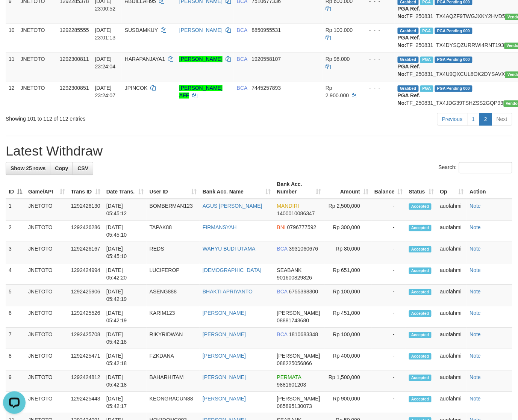 The height and width of the screenshot is (420, 518). What do you see at coordinates (237, 188) in the screenshot?
I see `th: Bank Acc. Name: activate to sort column ascending` at bounding box center [237, 188].